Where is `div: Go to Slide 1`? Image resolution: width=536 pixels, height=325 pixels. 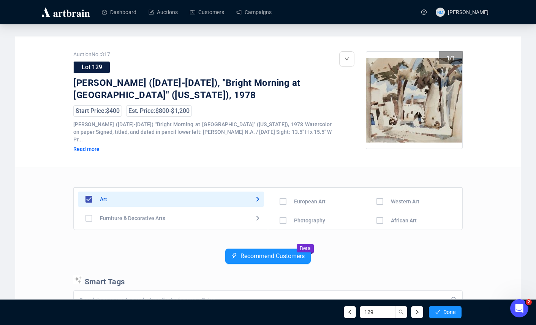 div: Go to Slide 1 is located at coordinates (415, 100).